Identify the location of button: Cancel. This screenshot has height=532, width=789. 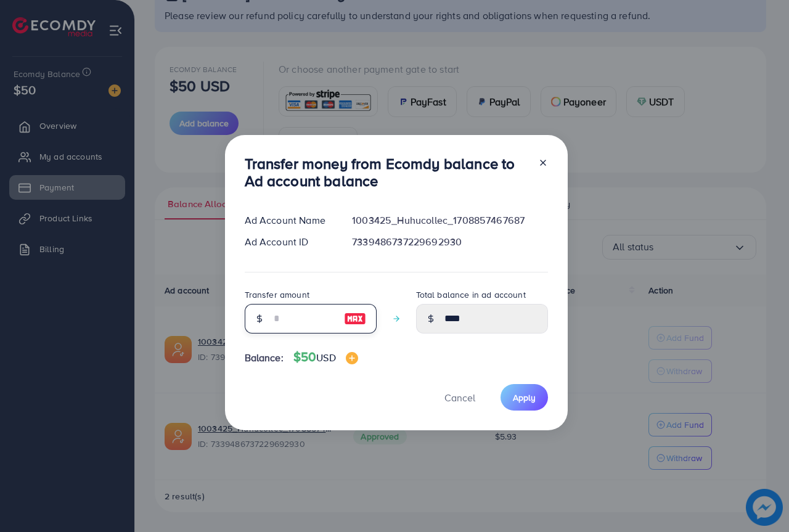
(460, 397).